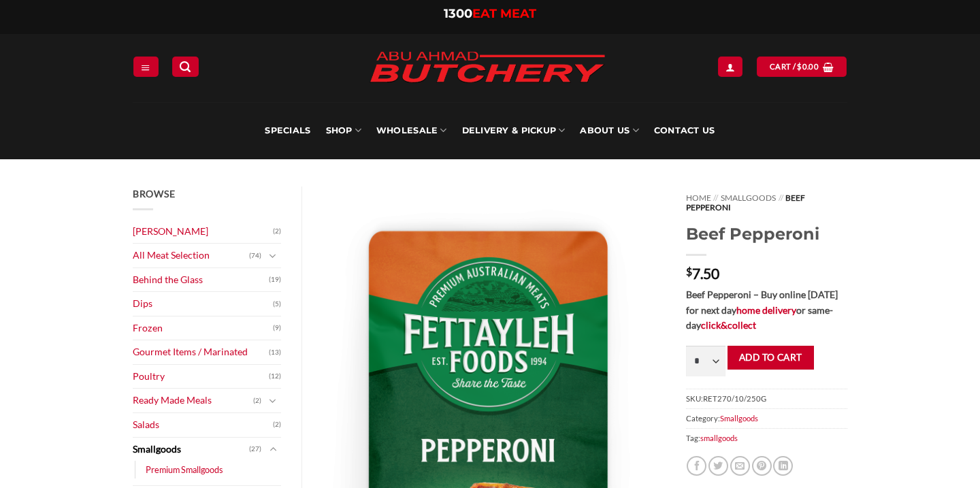 The image size is (980, 488). I want to click on a: Poultry, so click(201, 377).